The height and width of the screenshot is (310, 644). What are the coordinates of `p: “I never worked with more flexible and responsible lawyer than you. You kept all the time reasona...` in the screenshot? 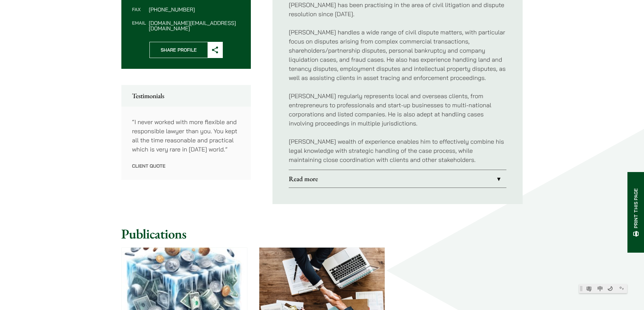 It's located at (186, 136).